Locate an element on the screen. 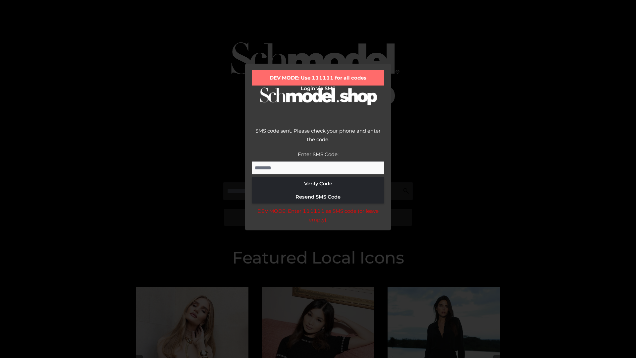 This screenshot has height=358, width=636. div: DEV MODE: Use 111111 for all codes is located at coordinates (318, 78).